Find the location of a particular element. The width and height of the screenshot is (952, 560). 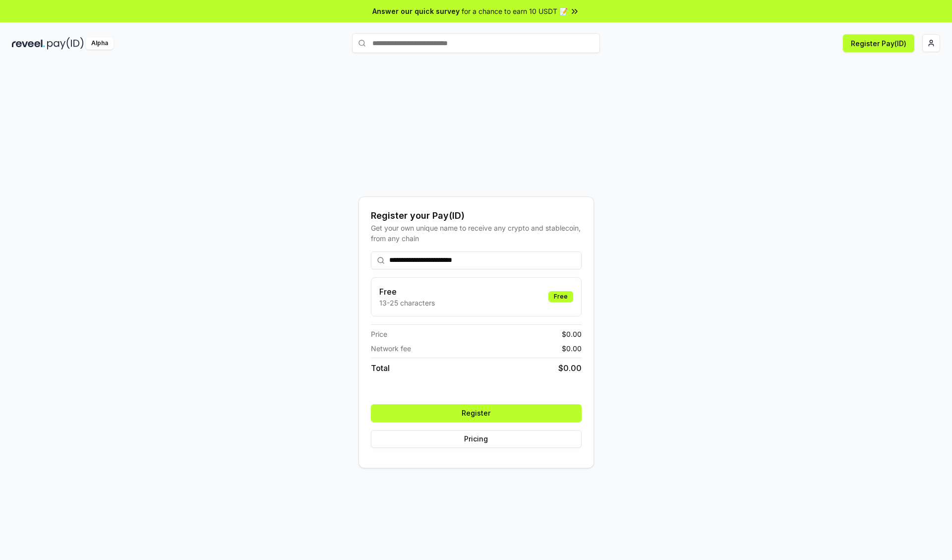

p: 13-25 characters is located at coordinates (408, 302).